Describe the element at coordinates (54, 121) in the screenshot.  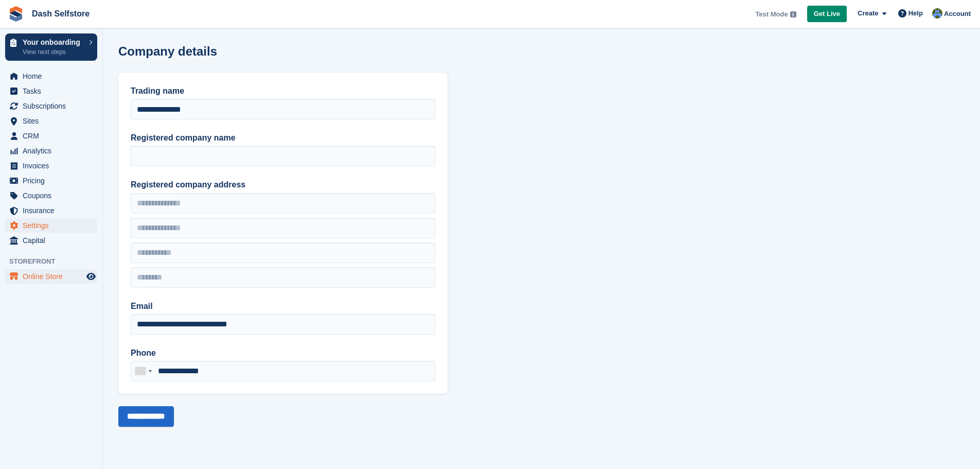
I see `span: Sites` at that location.